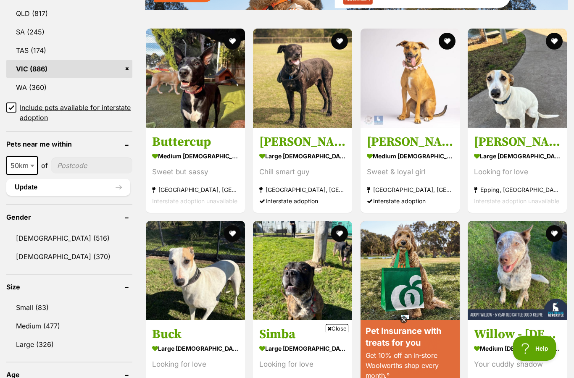  I want to click on a: VIC (886), so click(69, 69).